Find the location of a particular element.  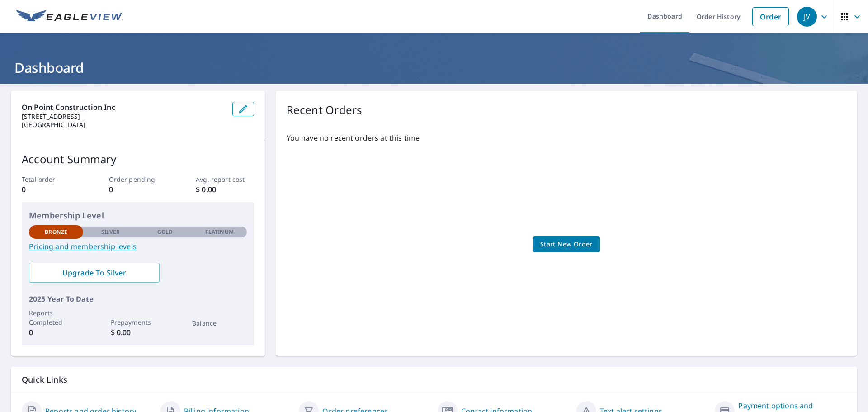

p: 2025 Year To Date is located at coordinates (138, 299).